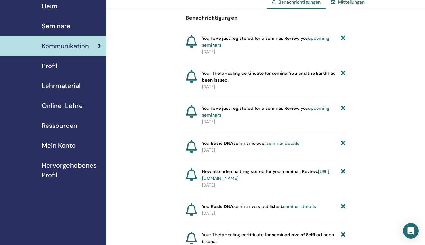 This screenshot has width=425, height=245. I want to click on span: Your seminar is over., so click(250, 143).